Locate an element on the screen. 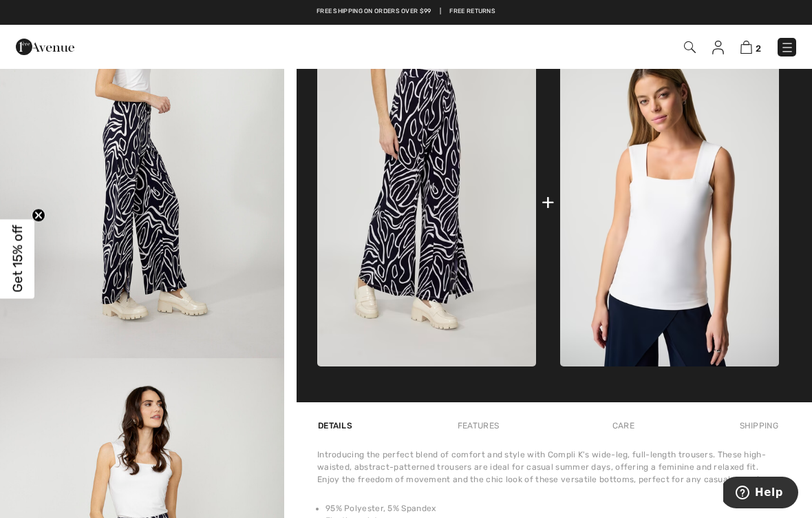  img: Menu is located at coordinates (787, 48).